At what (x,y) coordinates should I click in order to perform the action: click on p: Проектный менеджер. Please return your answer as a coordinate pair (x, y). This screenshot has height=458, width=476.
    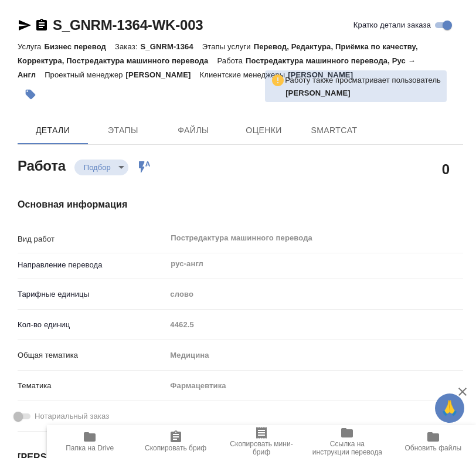
    Looking at the image, I should click on (85, 74).